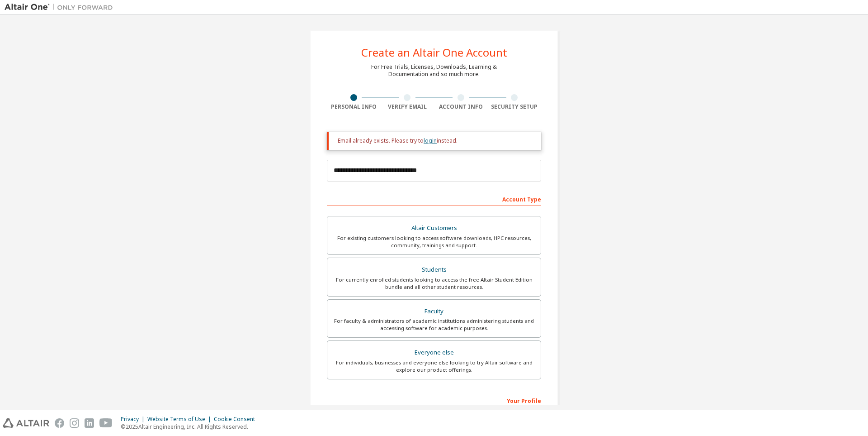 The height and width of the screenshot is (436, 868). I want to click on img: Altair One, so click(61, 7).